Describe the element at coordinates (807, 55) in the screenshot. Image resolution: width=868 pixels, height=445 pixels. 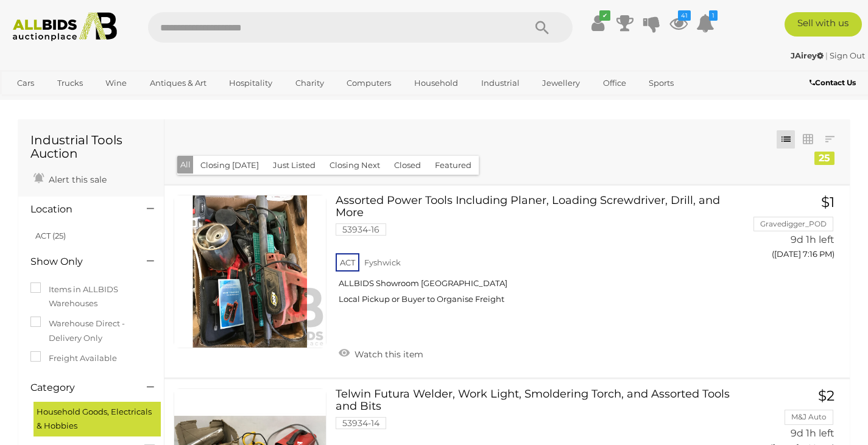
I see `strong: JAirey` at that location.